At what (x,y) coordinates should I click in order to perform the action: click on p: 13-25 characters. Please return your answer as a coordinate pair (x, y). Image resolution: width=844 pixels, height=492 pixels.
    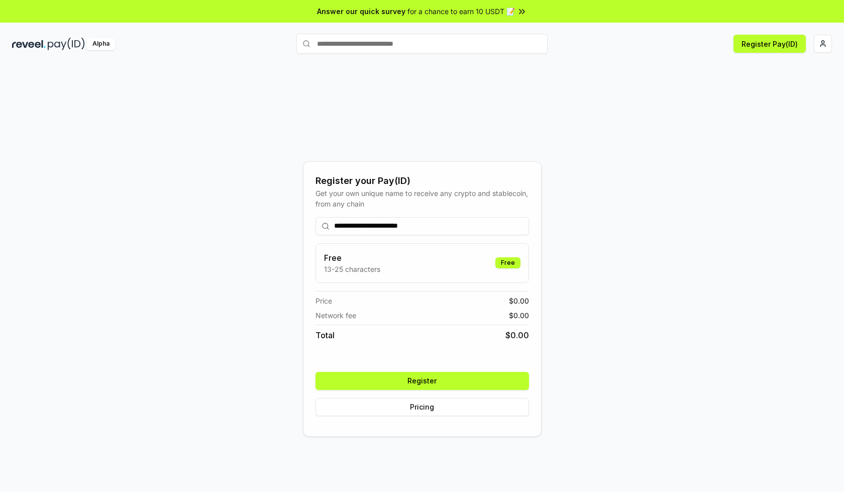
    Looking at the image, I should click on (352, 269).